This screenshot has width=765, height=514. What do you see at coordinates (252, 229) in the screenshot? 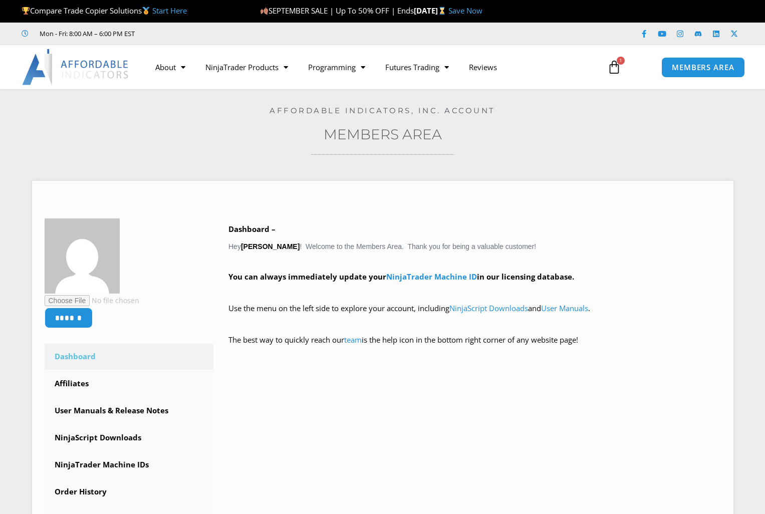
I see `b: Dashboard –` at bounding box center [252, 229].